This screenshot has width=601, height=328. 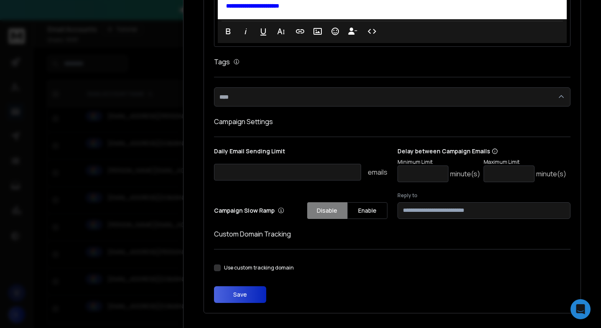 I want to click on label: Reply to, so click(x=484, y=196).